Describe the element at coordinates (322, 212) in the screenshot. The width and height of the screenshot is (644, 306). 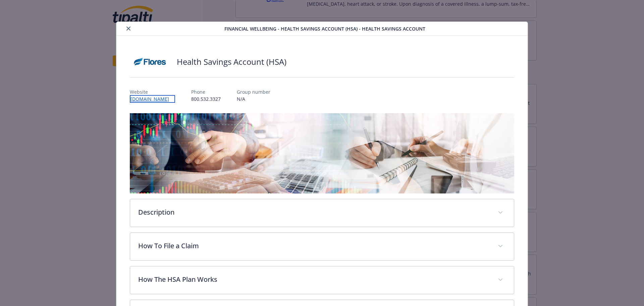
I see `div: Description` at that location.